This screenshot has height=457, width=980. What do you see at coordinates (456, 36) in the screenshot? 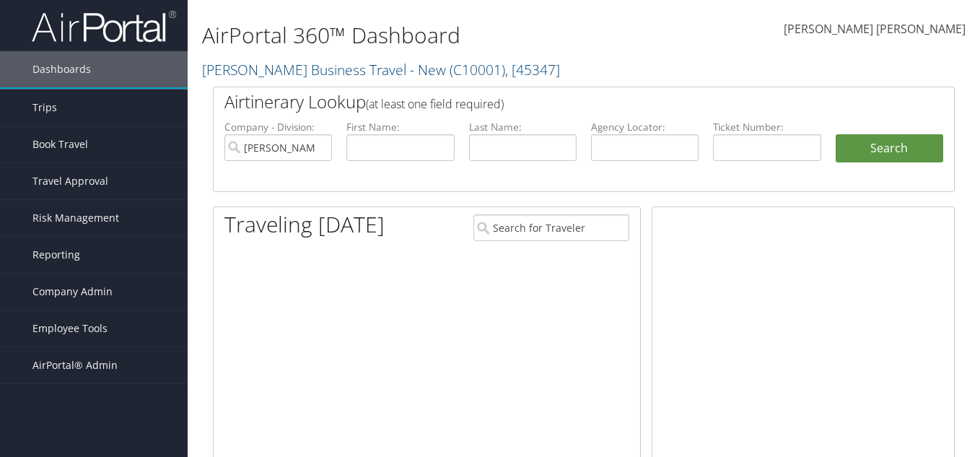
I see `h1: AirPortal 360™ Dashboard` at bounding box center [456, 36].